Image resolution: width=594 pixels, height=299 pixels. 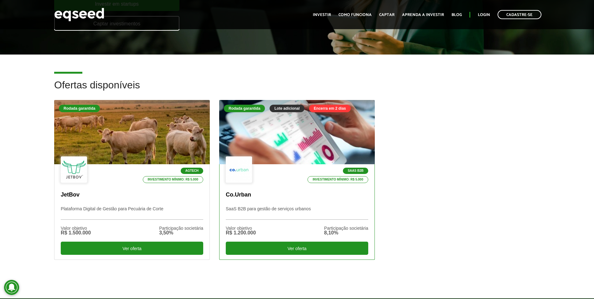 What do you see at coordinates (76, 233) in the screenshot?
I see `div: R$ 1.500.000` at bounding box center [76, 233].